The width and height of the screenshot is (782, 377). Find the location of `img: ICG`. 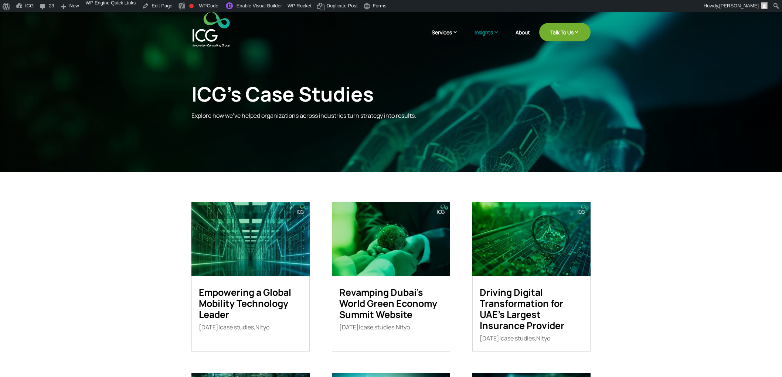

img: ICG is located at coordinates (211, 29).